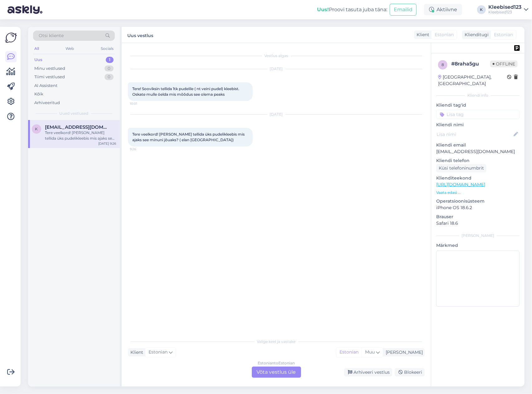 The width and height of the screenshot is (532, 394). What do you see at coordinates (51, 36) in the screenshot?
I see `span: Otsi kliente` at bounding box center [51, 36].